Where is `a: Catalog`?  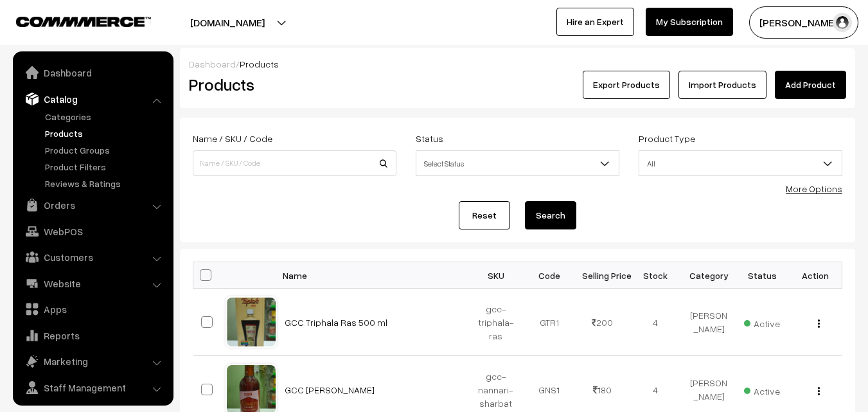 a: Catalog is located at coordinates (92, 99).